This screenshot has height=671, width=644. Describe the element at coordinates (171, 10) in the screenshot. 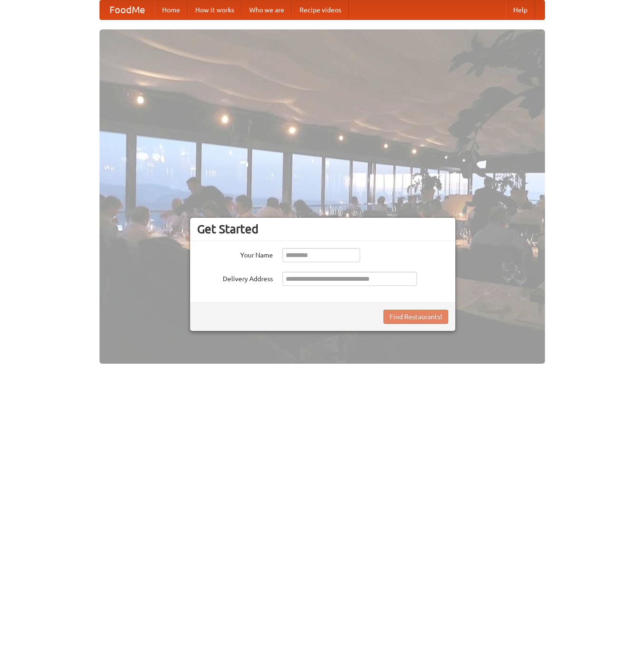

I see `a: Home` at that location.